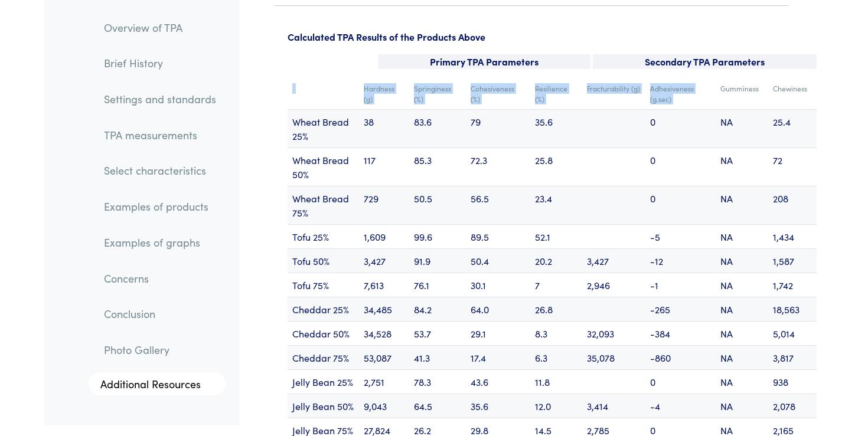 The image size is (868, 436). What do you see at coordinates (792, 237) in the screenshot?
I see `td: 1,434` at bounding box center [792, 237].